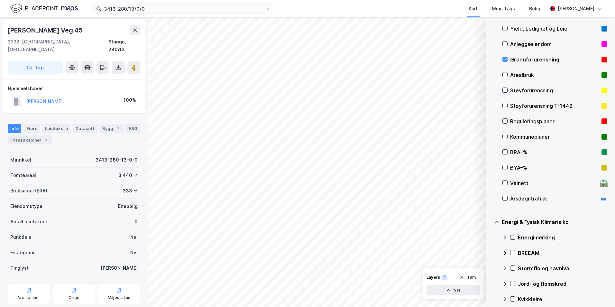 Image resolution: width=615 pixels, height=307 pixels. What do you see at coordinates (554, 44) in the screenshot?
I see `div: Anleggseiendom` at bounding box center [554, 44].